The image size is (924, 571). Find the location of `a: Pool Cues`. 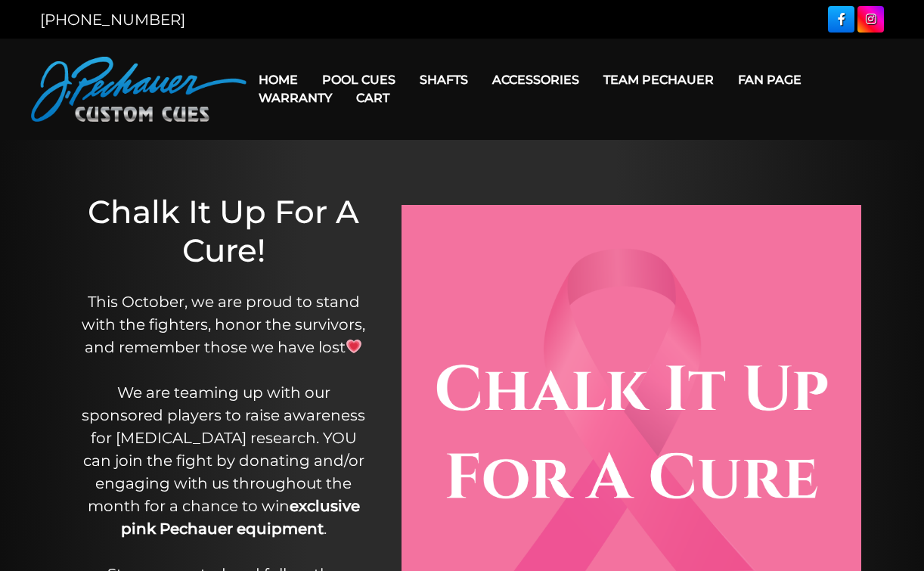

a: Pool Cues is located at coordinates (358, 80).